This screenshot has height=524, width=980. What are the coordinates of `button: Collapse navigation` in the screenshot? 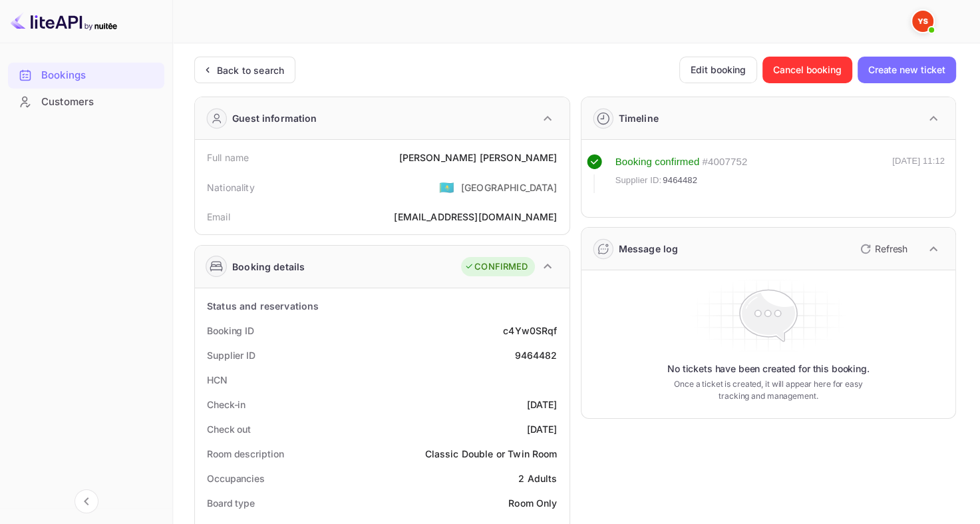 It's located at (86, 501).